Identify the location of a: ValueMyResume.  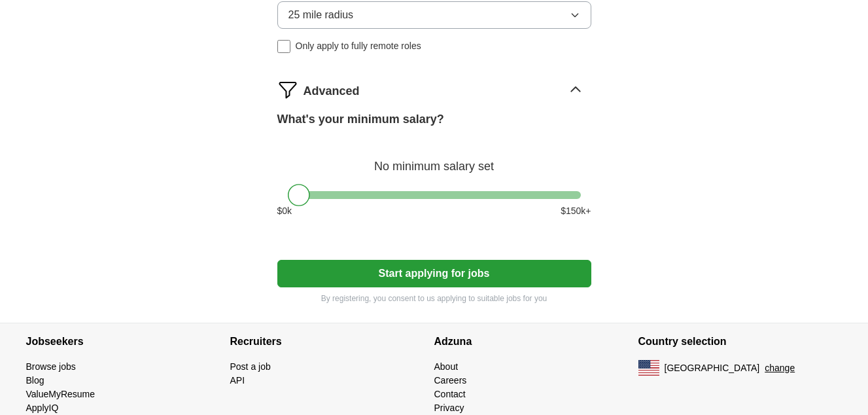
(61, 394).